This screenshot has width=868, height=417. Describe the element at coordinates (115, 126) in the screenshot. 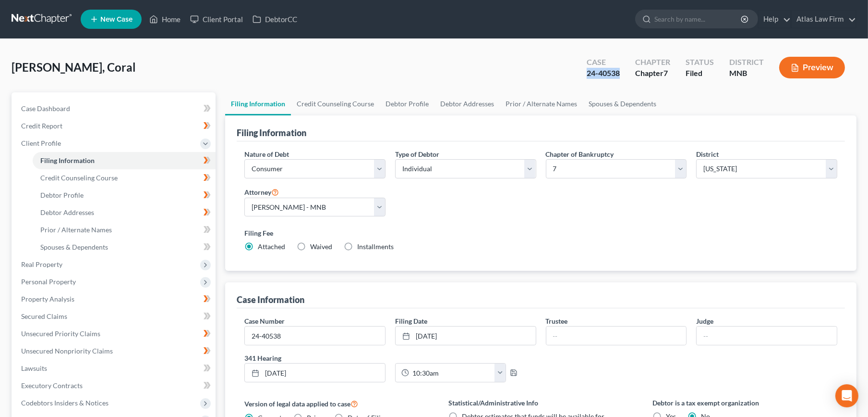

I see `a: Credit Report` at that location.